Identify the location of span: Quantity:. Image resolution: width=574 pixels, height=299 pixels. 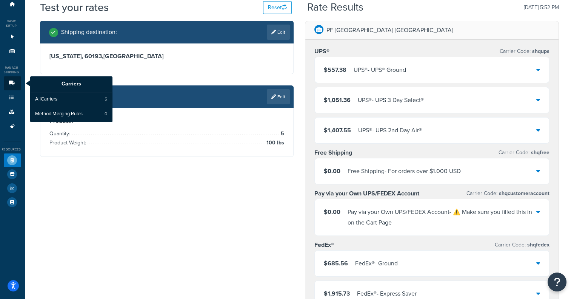
(61, 133).